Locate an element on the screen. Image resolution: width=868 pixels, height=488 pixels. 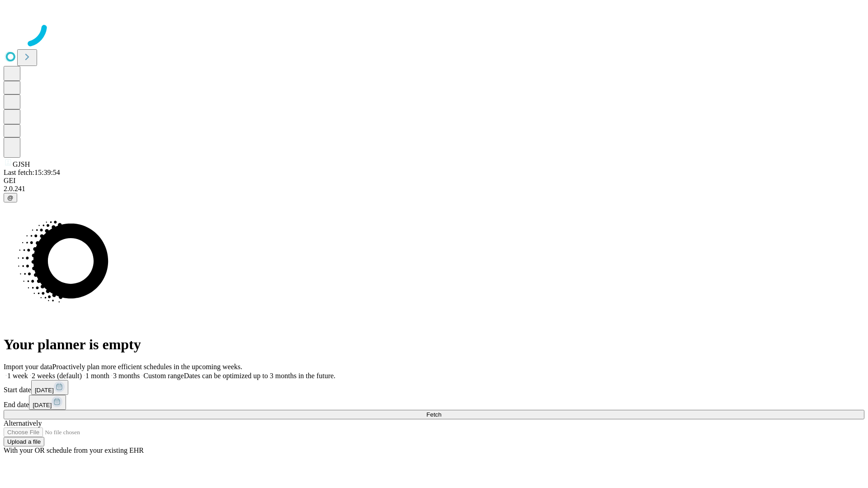
span: 3 months is located at coordinates (126, 376).